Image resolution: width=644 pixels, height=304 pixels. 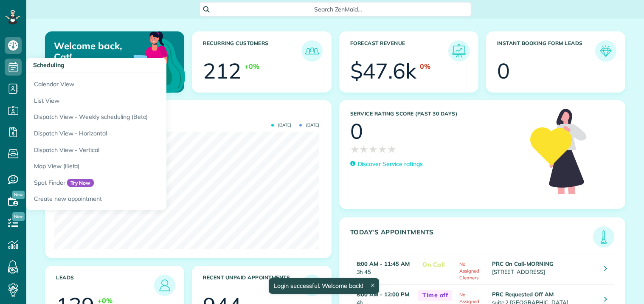 What do you see at coordinates (399, 51) in the screenshot?
I see `h3: Forecast Revenue` at bounding box center [399, 51].